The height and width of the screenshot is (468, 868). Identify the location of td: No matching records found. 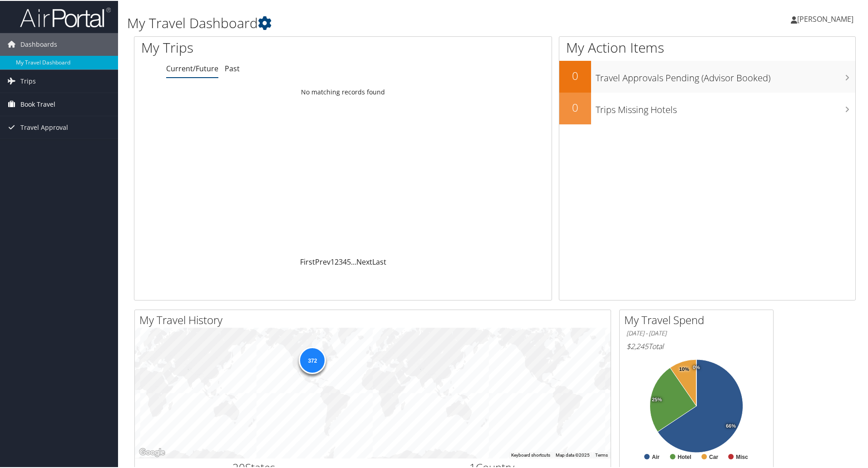
(343, 91).